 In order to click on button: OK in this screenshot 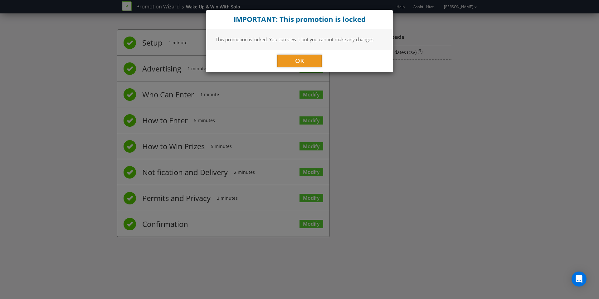, I will do `click(300, 61)`.